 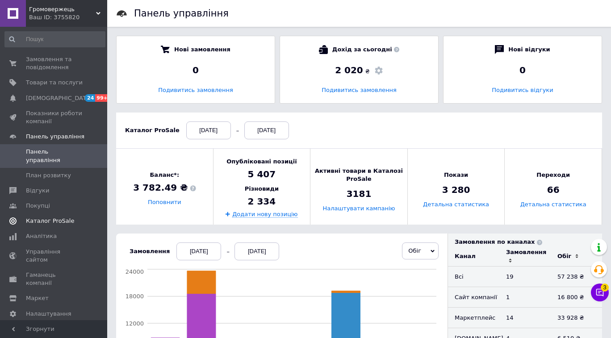 I want to click on tspan: 18000, so click(x=134, y=296).